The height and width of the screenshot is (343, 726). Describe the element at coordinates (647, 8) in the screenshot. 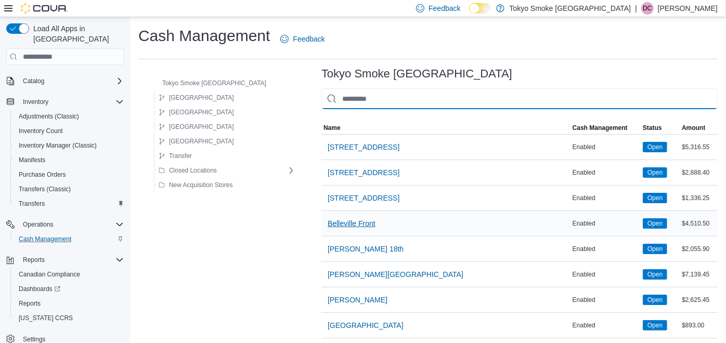

I see `span: DC` at that location.